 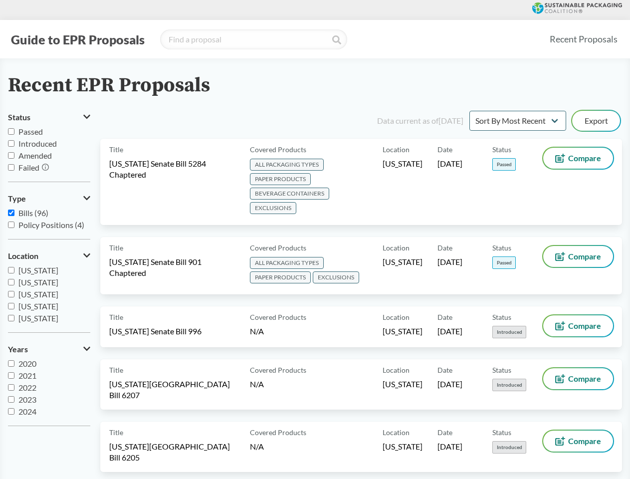 I want to click on input: Bills (96), so click(x=11, y=212).